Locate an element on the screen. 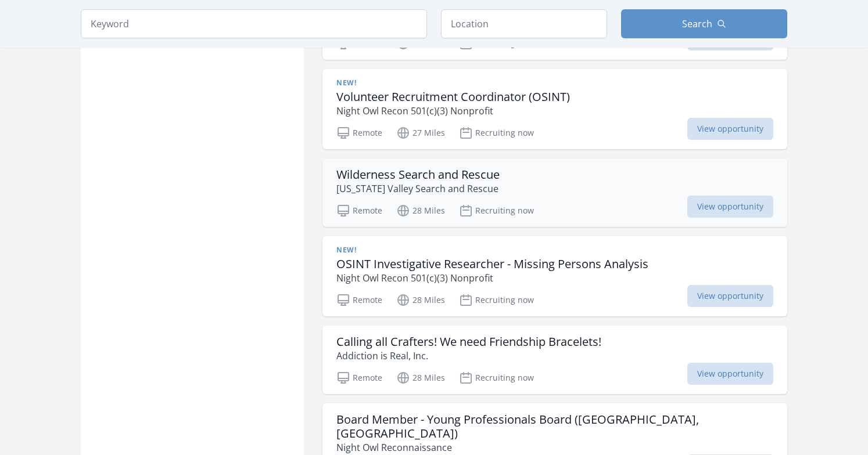 Image resolution: width=868 pixels, height=455 pixels. input: Location is located at coordinates (525, 24).